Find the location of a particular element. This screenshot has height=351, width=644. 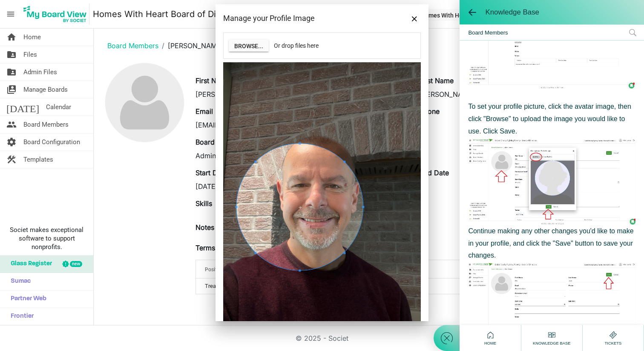

label: Board Member Type is located at coordinates (229, 142).